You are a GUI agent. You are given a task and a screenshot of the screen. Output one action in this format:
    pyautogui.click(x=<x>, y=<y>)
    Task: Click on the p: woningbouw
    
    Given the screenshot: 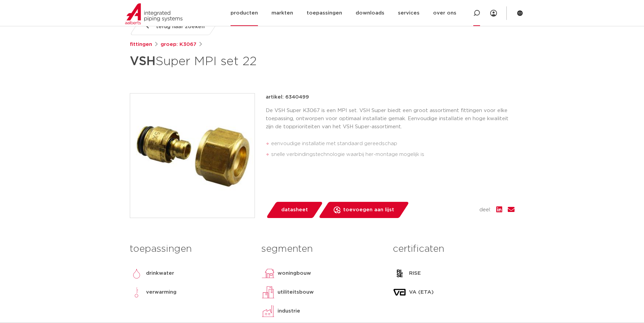 What is the action you would take?
    pyautogui.click(x=294, y=273)
    